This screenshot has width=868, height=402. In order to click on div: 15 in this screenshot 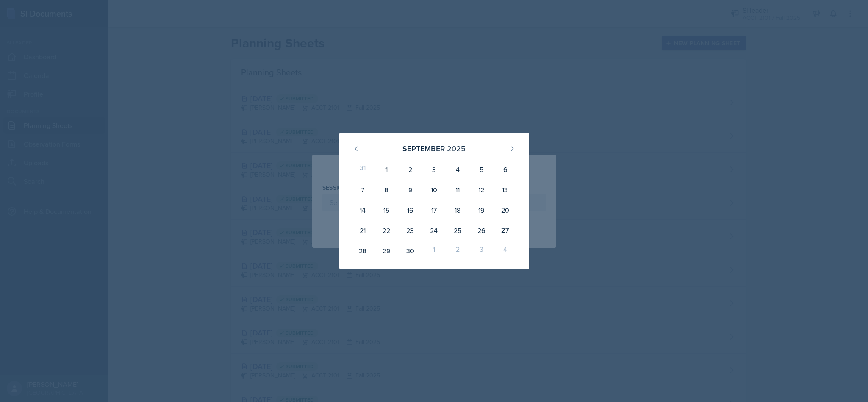, I will do `click(386, 210)`.